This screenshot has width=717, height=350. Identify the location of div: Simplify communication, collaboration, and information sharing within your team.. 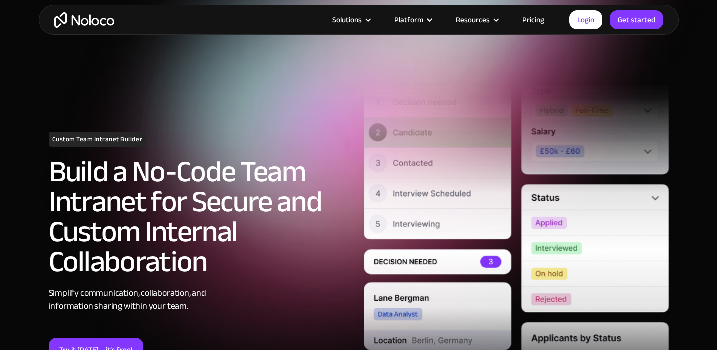
(201, 300).